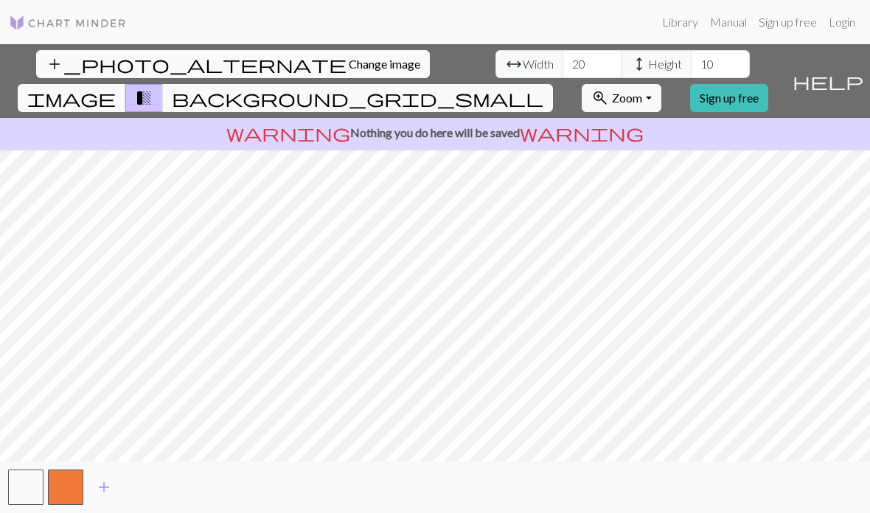 This screenshot has width=870, height=513. I want to click on a: Manual, so click(729, 22).